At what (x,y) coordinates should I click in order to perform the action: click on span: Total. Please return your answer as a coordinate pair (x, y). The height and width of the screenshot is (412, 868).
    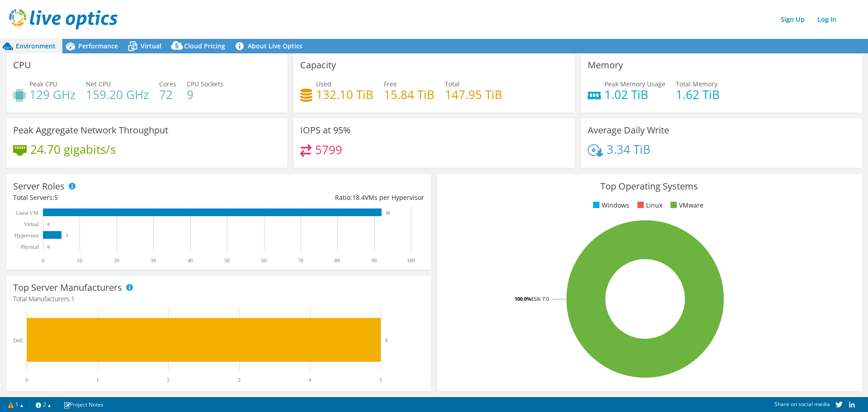
    Looking at the image, I should click on (452, 84).